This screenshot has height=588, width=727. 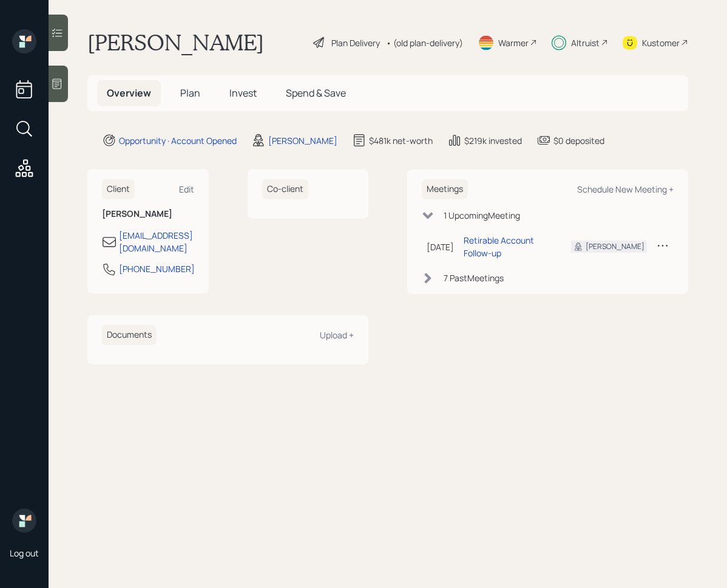 What do you see at coordinates (585, 42) in the screenshot?
I see `div: Altruist` at bounding box center [585, 42].